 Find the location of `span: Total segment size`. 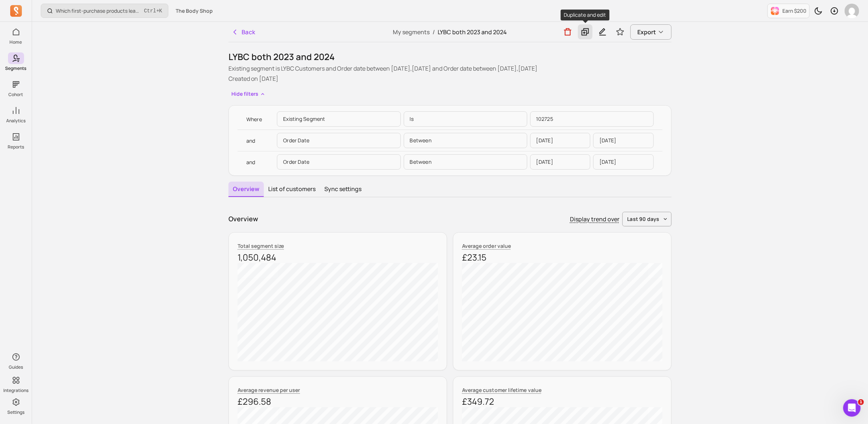

span: Total segment size is located at coordinates (260, 246).